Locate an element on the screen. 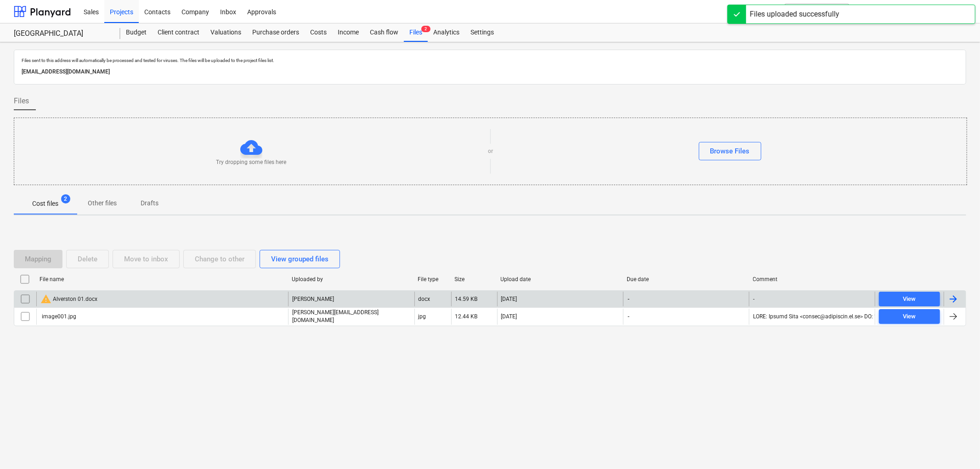  div: Settings is located at coordinates (482, 33).